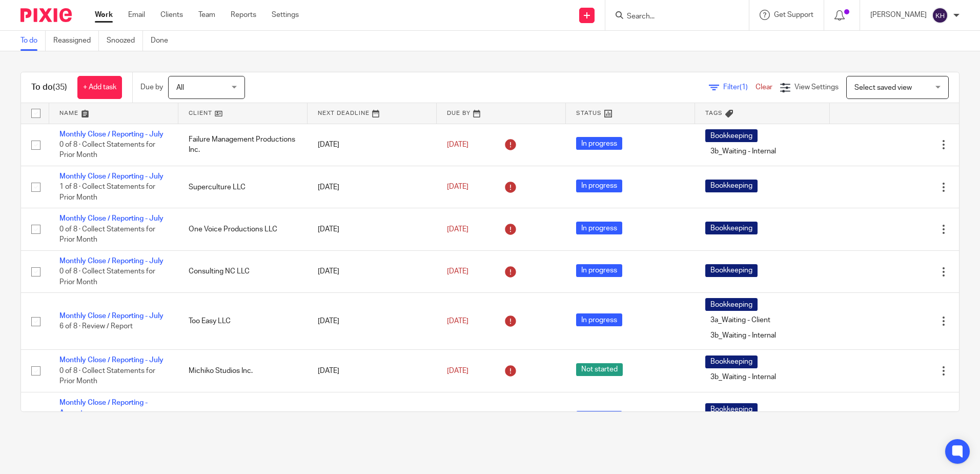 Image resolution: width=980 pixels, height=474 pixels. I want to click on span: View Settings, so click(816, 88).